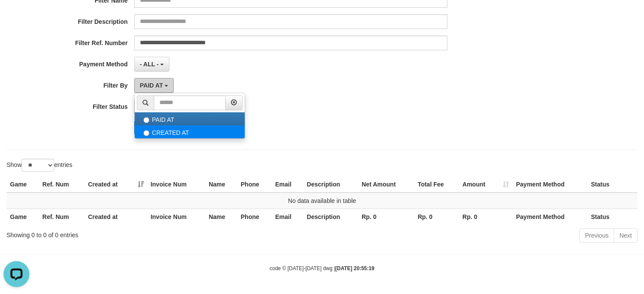 This screenshot has height=294, width=644. I want to click on div: Showing 0 to 0 of 0 entries, so click(134, 233).